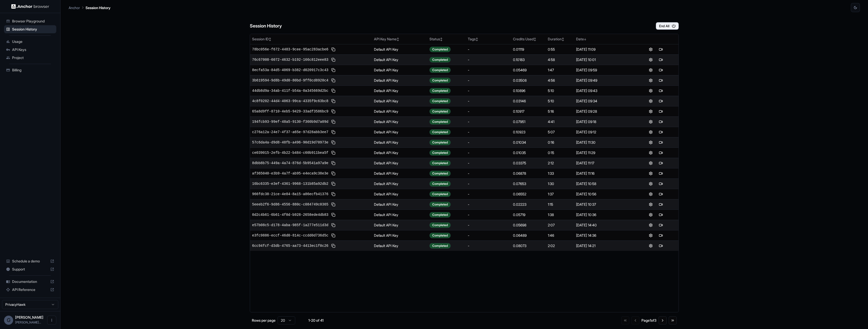 This screenshot has width=868, height=329. What do you see at coordinates (560, 91) in the screenshot?
I see `div: 5:10` at bounding box center [560, 91].